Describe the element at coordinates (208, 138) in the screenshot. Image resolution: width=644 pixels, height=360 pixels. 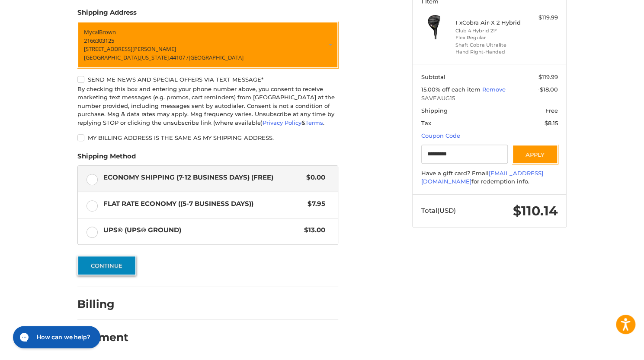
I see `label: My billing address is the same as my shipping address.` at that location.